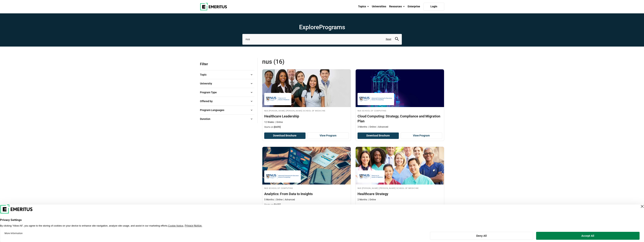  Describe the element at coordinates (307, 177) in the screenshot. I see `a: Data Science and Analytics Course by NUS School of Computing - September 30, 2025 NUS School of C...` at that location.